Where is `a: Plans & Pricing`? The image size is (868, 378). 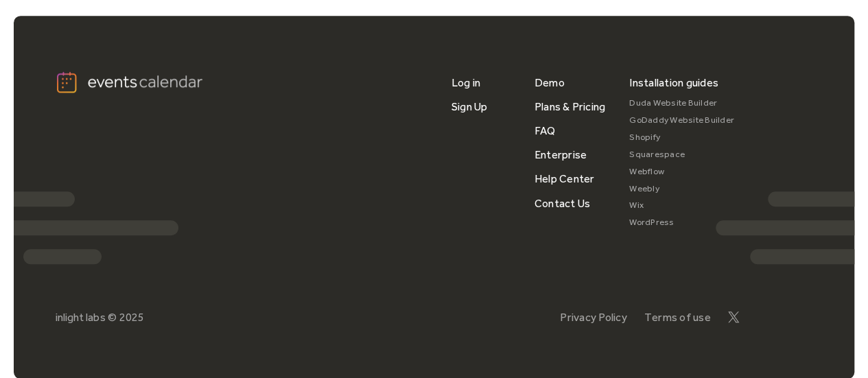
a: Plans & Pricing is located at coordinates (571, 106).